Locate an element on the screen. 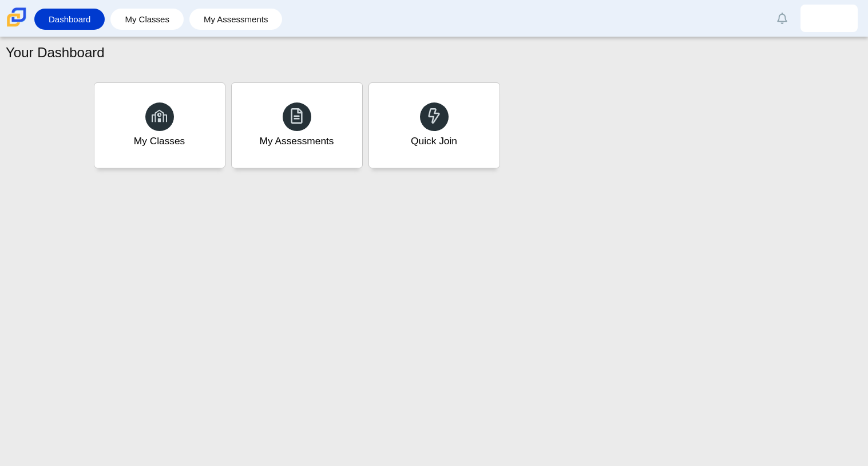 The width and height of the screenshot is (868, 466). a: jessica.gonzalez-l.NzJoaA is located at coordinates (829, 19).